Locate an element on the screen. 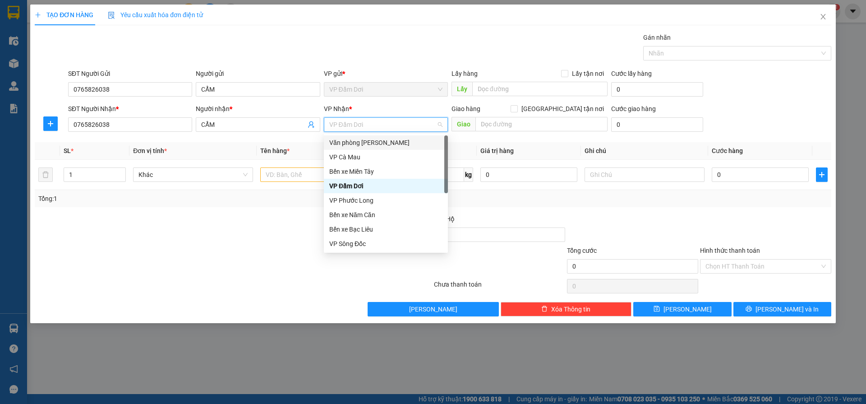 The height and width of the screenshot is (404, 866). img: icon is located at coordinates (111, 15).